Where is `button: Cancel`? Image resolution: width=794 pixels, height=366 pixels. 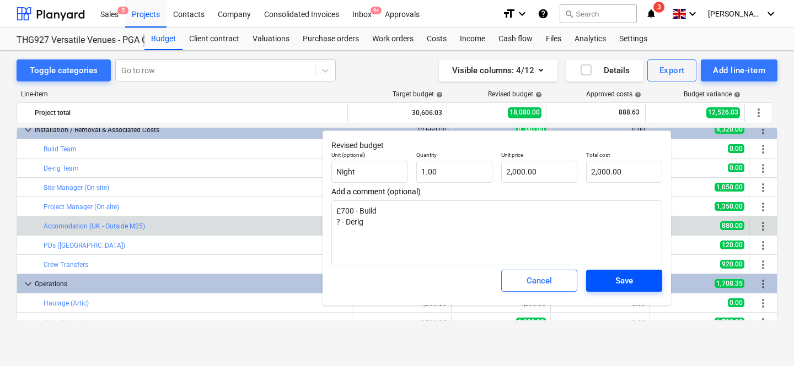 button: Cancel is located at coordinates (539, 281).